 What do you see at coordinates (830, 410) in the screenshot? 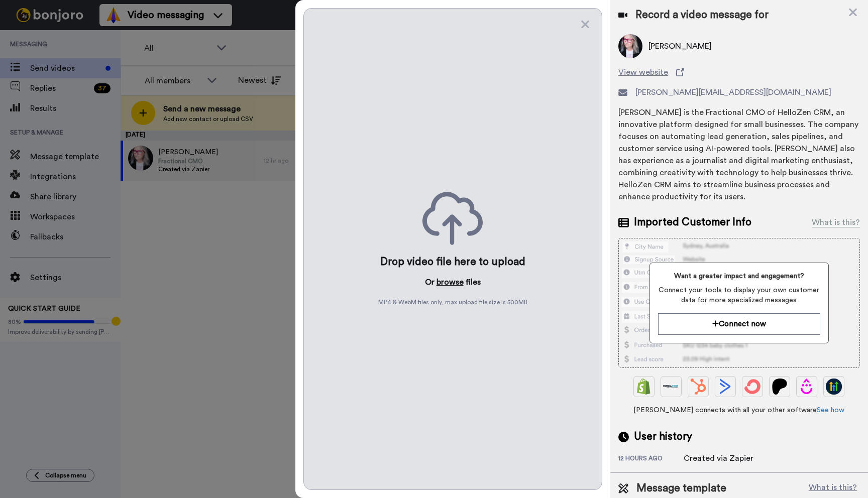
I see `a: See how` at bounding box center [830, 410].